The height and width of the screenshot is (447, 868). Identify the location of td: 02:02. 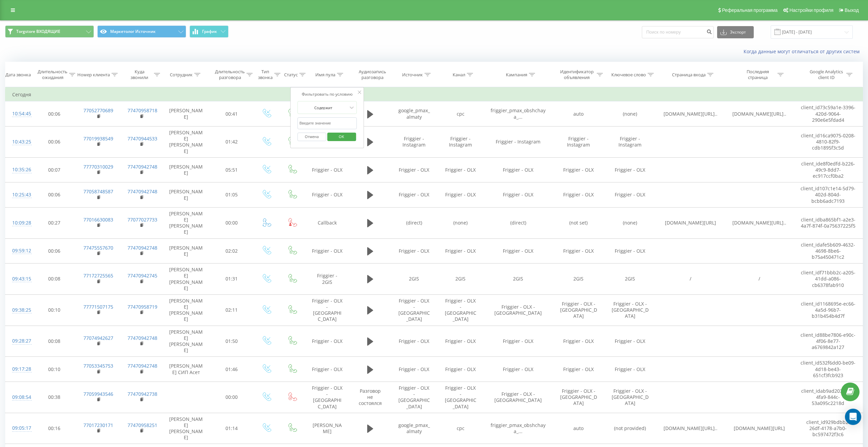
(232, 251).